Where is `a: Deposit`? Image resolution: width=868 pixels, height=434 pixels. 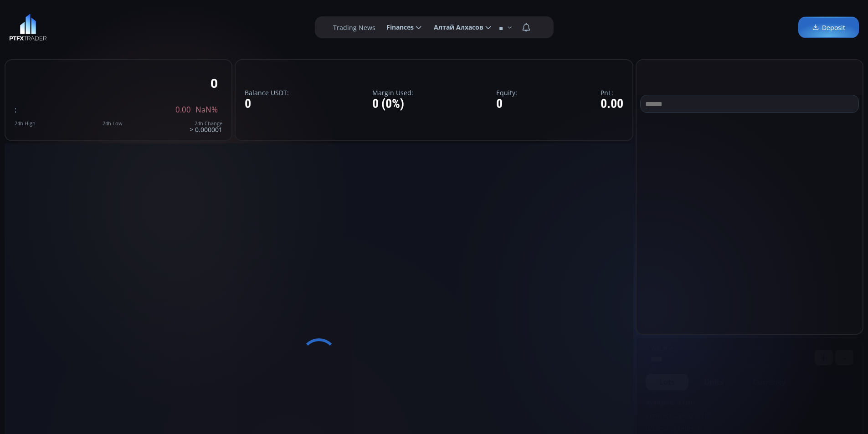 a: Deposit is located at coordinates (828, 27).